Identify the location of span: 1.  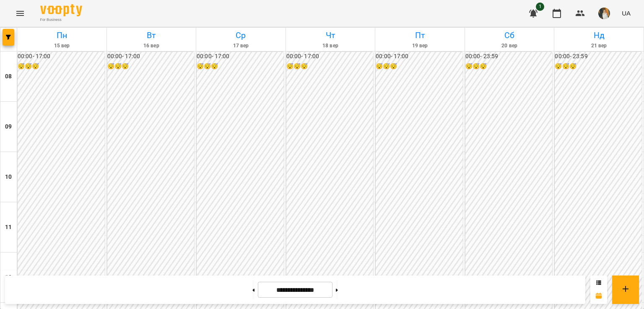
(540, 7).